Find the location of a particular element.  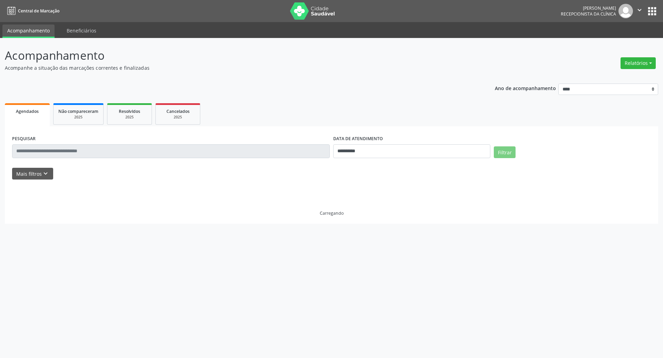

span: Central de Marcação is located at coordinates (39, 11).